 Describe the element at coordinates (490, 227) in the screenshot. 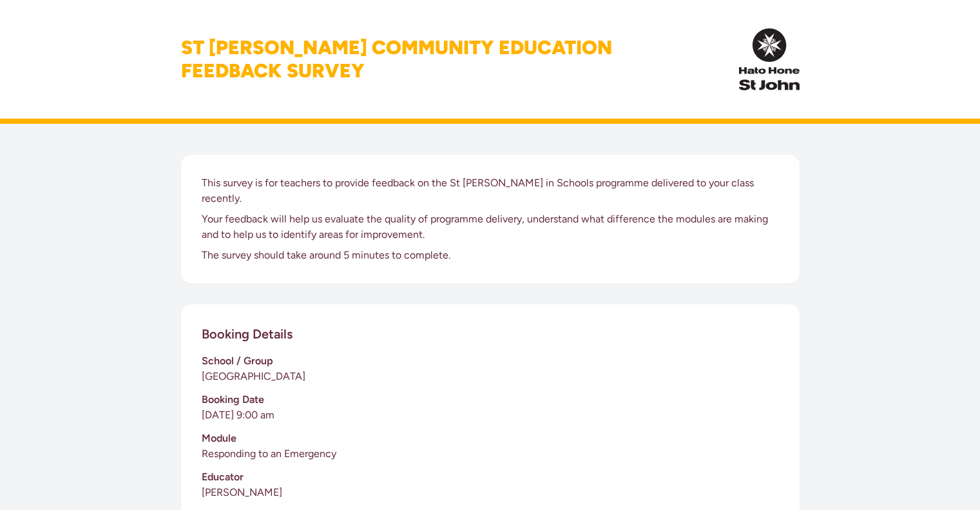

I see `p: Your feedback will help us evaluate the quality of programme delivery, understand what difference...` at that location.